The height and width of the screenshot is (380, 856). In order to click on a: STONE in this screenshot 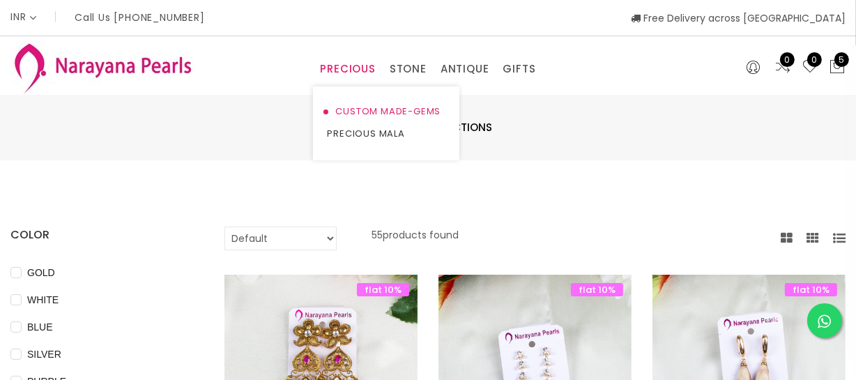, I will do `click(408, 69)`.